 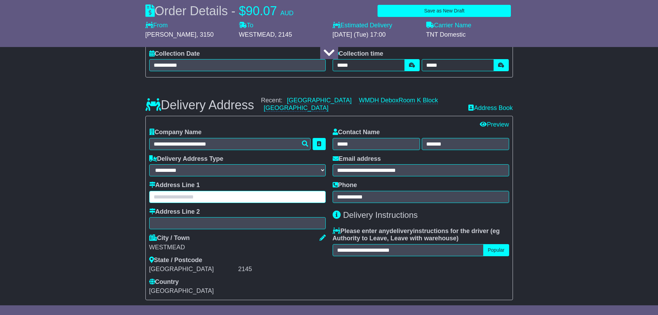 What do you see at coordinates (174, 54) in the screenshot?
I see `label: Collection Date` at bounding box center [174, 54].